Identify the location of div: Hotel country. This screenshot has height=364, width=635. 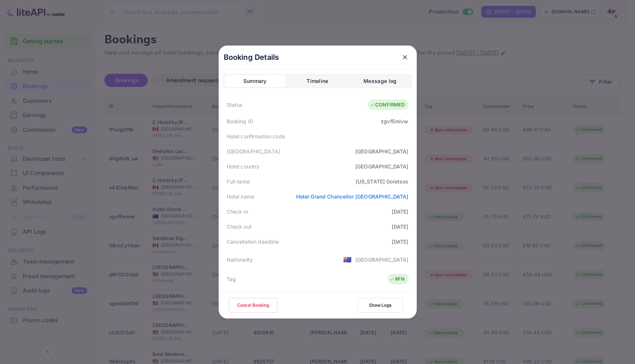
(243, 166).